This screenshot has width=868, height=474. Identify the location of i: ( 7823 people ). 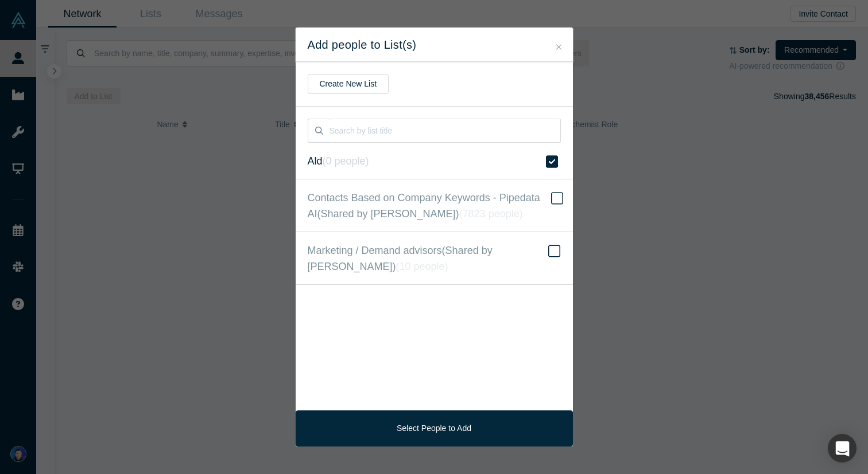
(491, 214).